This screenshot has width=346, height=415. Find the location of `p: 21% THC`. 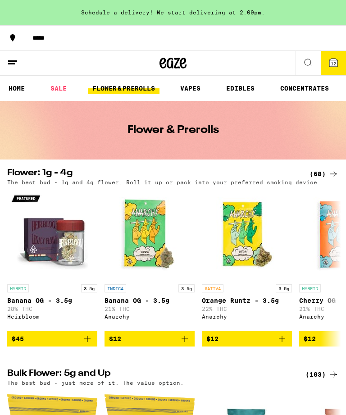

p: 21% THC is located at coordinates (150, 309).